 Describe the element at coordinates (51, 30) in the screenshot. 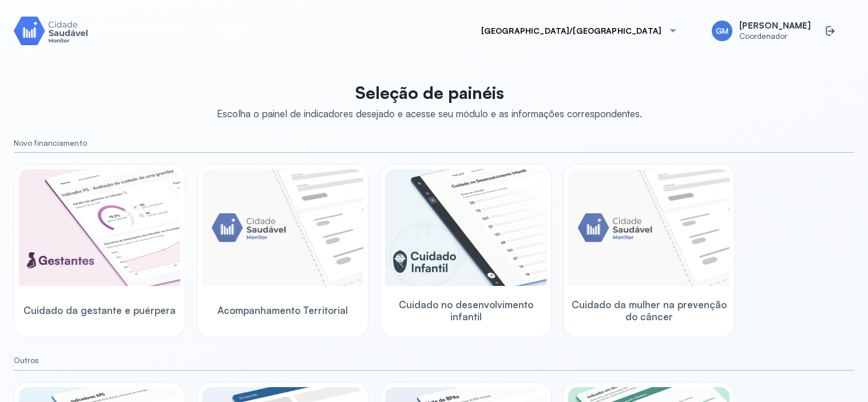

I see `img: Logotipo do produto Monitor` at that location.